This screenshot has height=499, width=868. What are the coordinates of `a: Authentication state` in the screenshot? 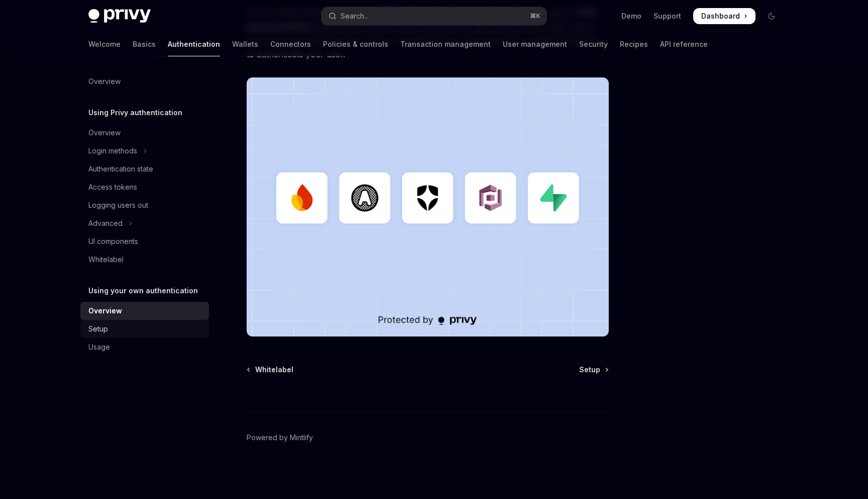 It's located at (145, 169).